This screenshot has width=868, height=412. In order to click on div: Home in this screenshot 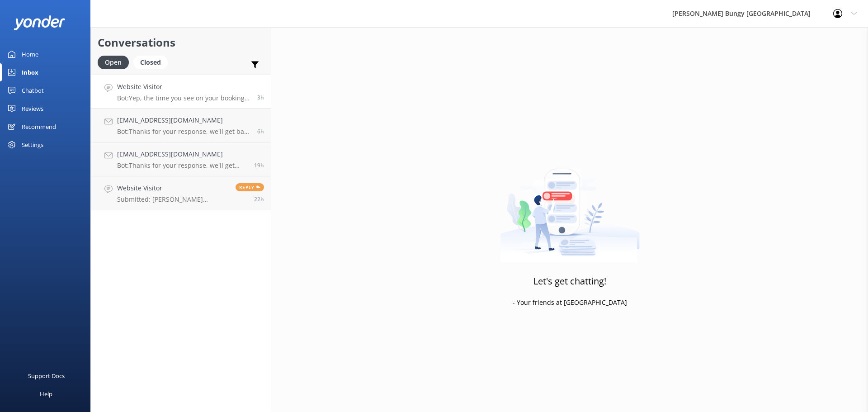, I will do `click(29, 55)`.